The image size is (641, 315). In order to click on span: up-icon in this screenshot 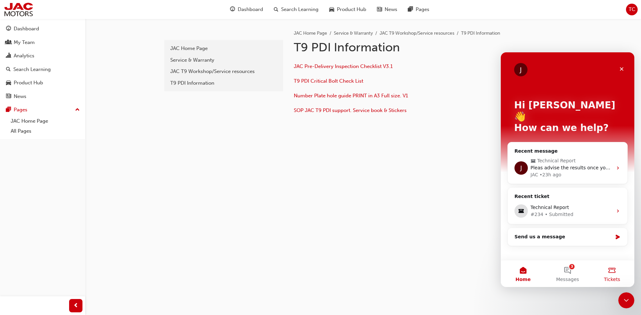, I will do `click(77, 110)`.